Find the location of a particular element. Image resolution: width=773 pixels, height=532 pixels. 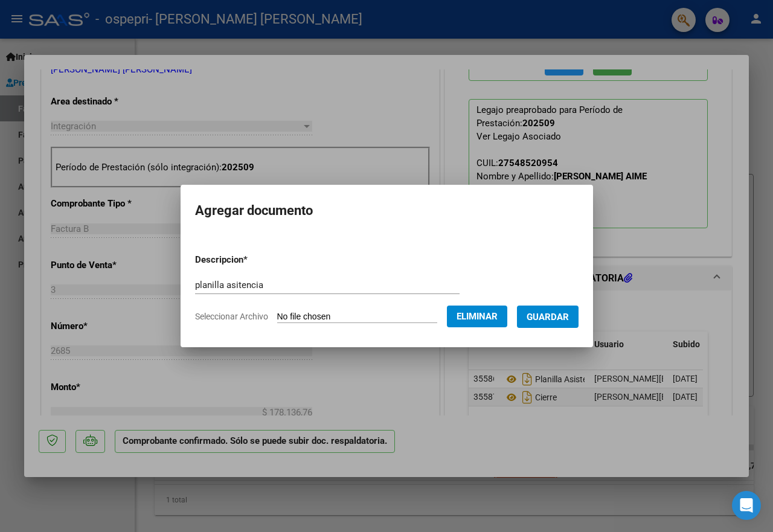

span: Guardar is located at coordinates (547, 317).